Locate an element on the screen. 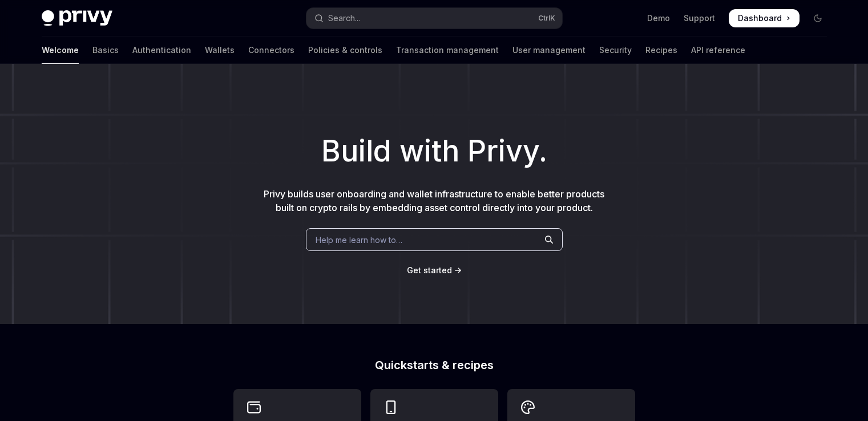  a: Transaction management is located at coordinates (447, 50).